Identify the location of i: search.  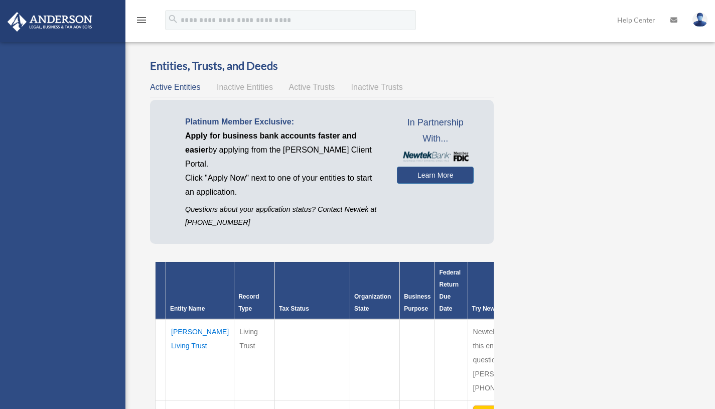
(173, 19).